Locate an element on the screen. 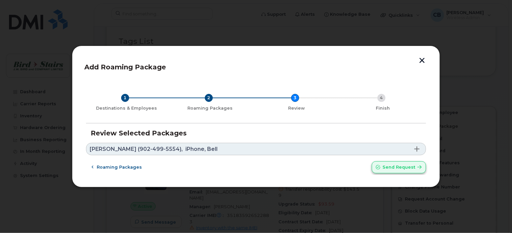 This screenshot has width=512, height=233. div: Roaming Packages is located at coordinates (210, 108).